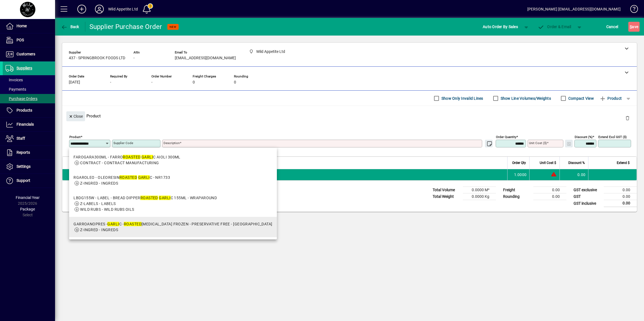  Describe the element at coordinates (519, 163) in the screenshot. I see `span: Order Qty` at that location.